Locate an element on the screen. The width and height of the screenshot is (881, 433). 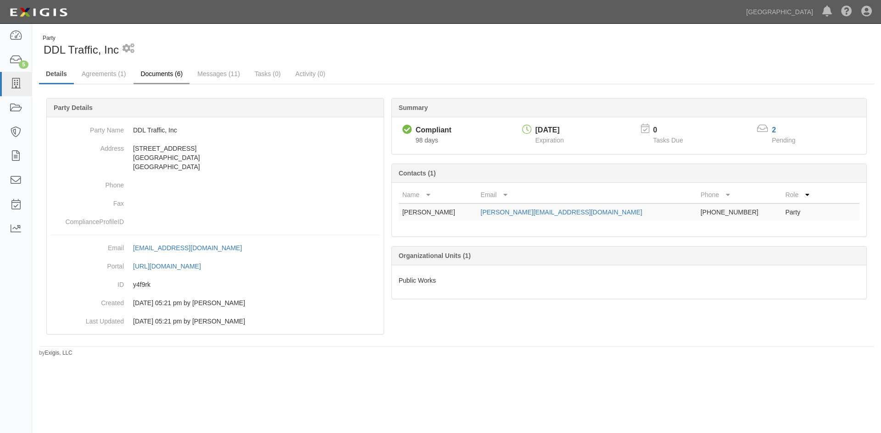
span: Since 06/10/2025 is located at coordinates (426, 140).